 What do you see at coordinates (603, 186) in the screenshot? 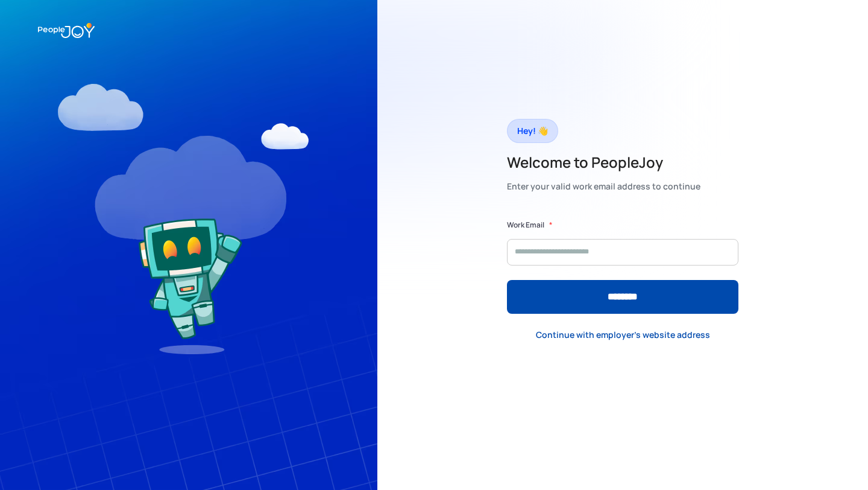
I see `div: Enter your valid work email address to continue` at bounding box center [603, 186].